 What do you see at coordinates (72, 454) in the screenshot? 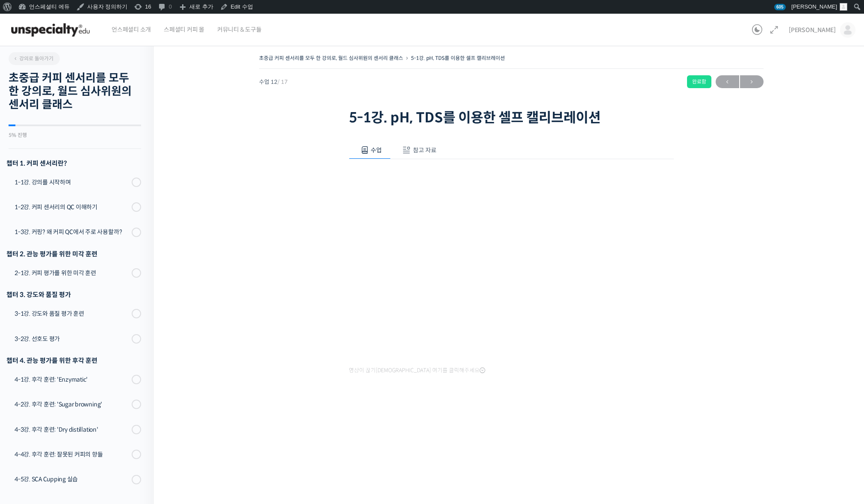
I see `div: 4-4강. 후각 훈련: 잘못된 커피의 향들` at bounding box center [72, 454].